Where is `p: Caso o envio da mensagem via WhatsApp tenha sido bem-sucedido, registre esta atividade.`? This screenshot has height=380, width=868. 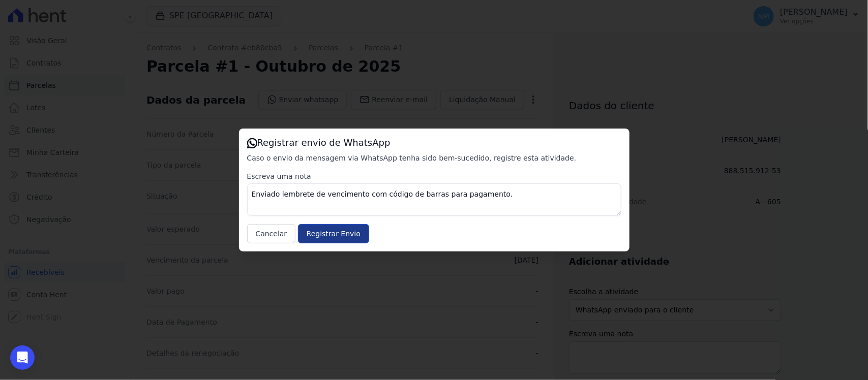
p: Caso o envio da mensagem via WhatsApp tenha sido bem-sucedido, registre esta atividade. is located at coordinates (434, 158).